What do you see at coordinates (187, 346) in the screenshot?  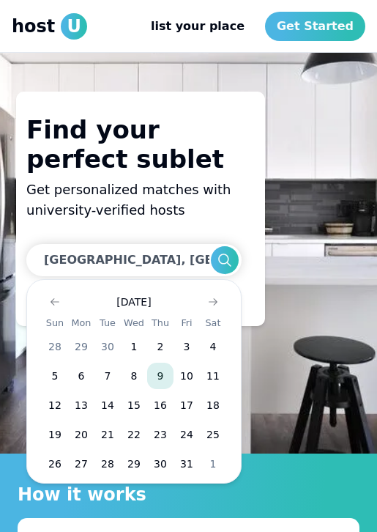 I see `button: 3` at bounding box center [187, 346].